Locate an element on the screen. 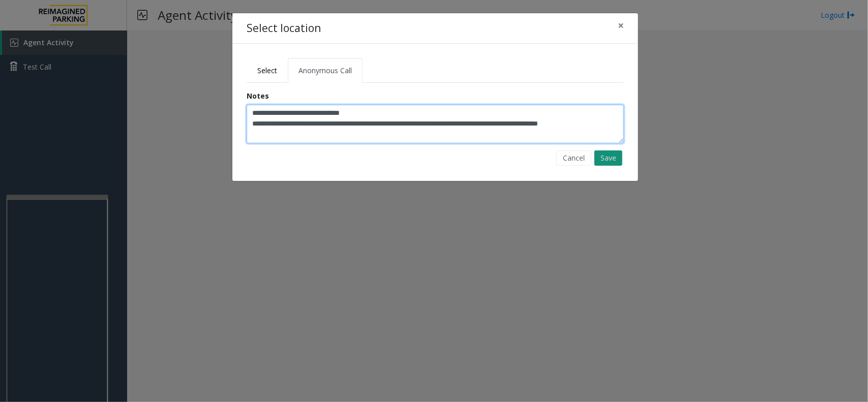 This screenshot has width=868, height=402. span: Anonymous Call is located at coordinates (325, 70).